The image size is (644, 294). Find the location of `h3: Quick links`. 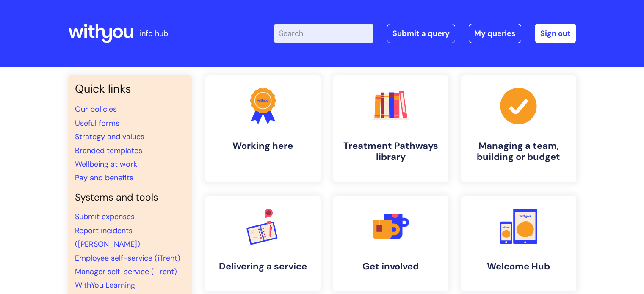

h3: Quick links is located at coordinates (130, 89).